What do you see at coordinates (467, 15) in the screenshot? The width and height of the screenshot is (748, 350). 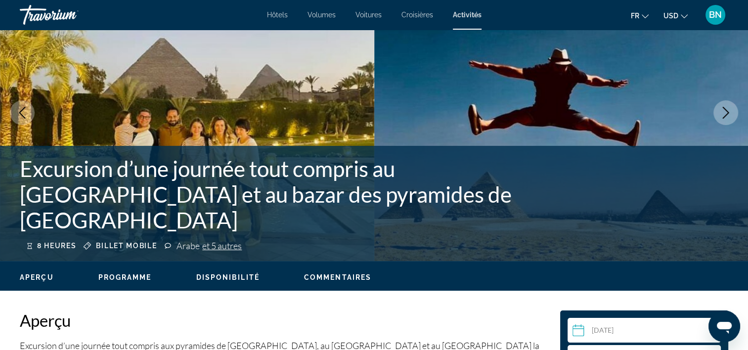 I see `span: Activités` at bounding box center [467, 15].